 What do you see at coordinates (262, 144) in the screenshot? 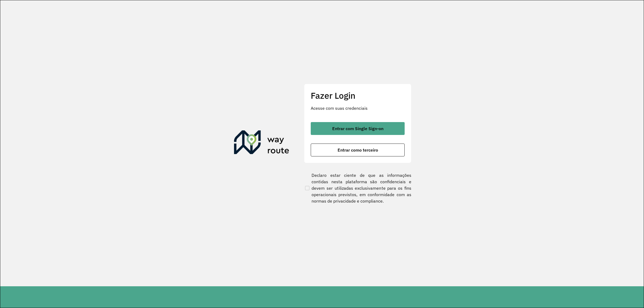
I see `img: Roteirizador AmbevTech` at bounding box center [262, 144].